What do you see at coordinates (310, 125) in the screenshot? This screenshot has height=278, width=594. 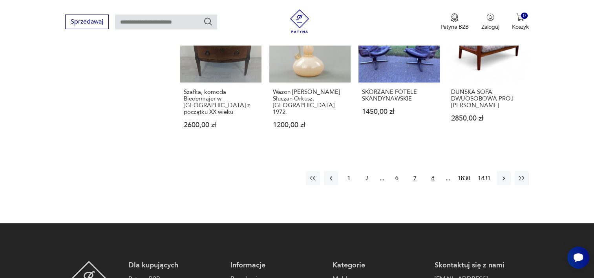 I see `p: 1200,00 zł` at bounding box center [310, 125].